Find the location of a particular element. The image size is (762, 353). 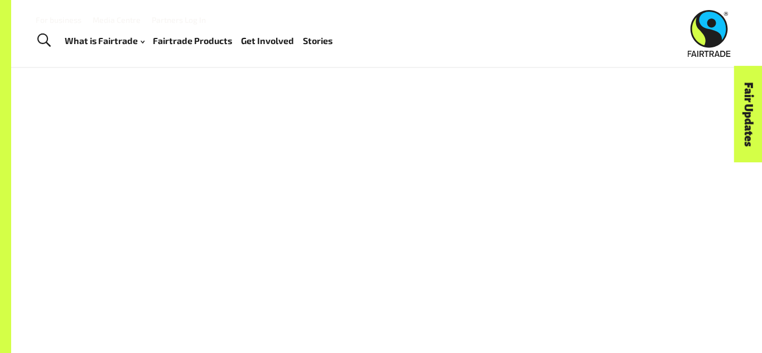

a: Partners Log In is located at coordinates (179, 20).